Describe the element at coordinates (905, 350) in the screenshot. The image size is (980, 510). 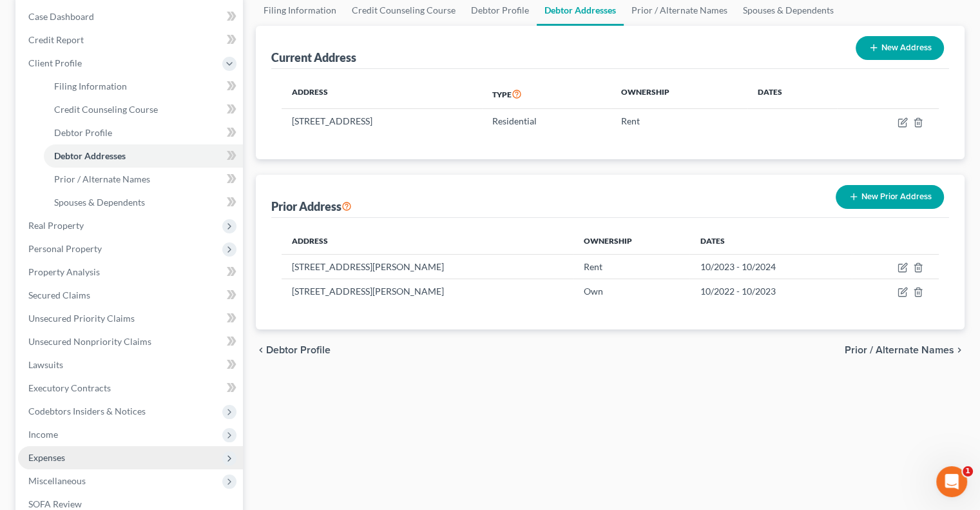
I see `button: Prior / Alternate Names chevron_right` at that location.